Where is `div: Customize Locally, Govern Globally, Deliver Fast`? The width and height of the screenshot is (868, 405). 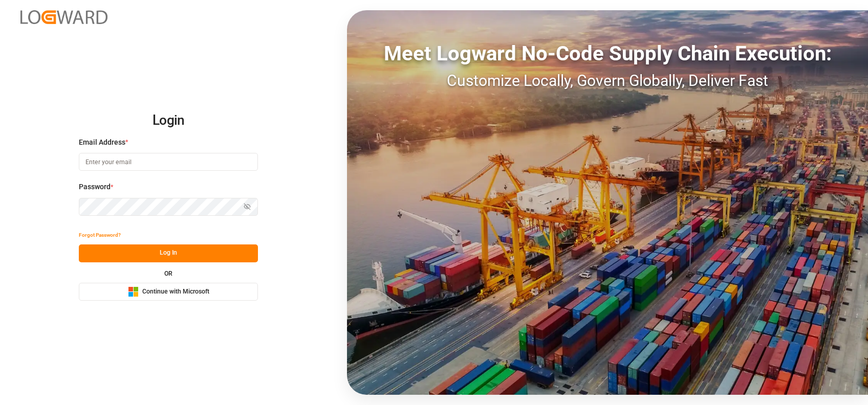
div: Customize Locally, Govern Globally, Deliver Fast is located at coordinates (608, 80).